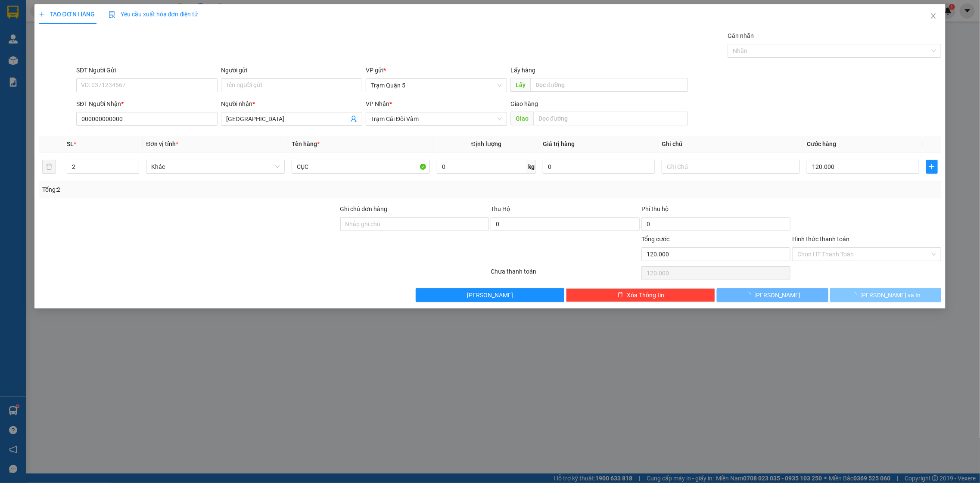 This screenshot has width=980, height=483. What do you see at coordinates (112, 15) in the screenshot?
I see `img: icon` at bounding box center [112, 15].